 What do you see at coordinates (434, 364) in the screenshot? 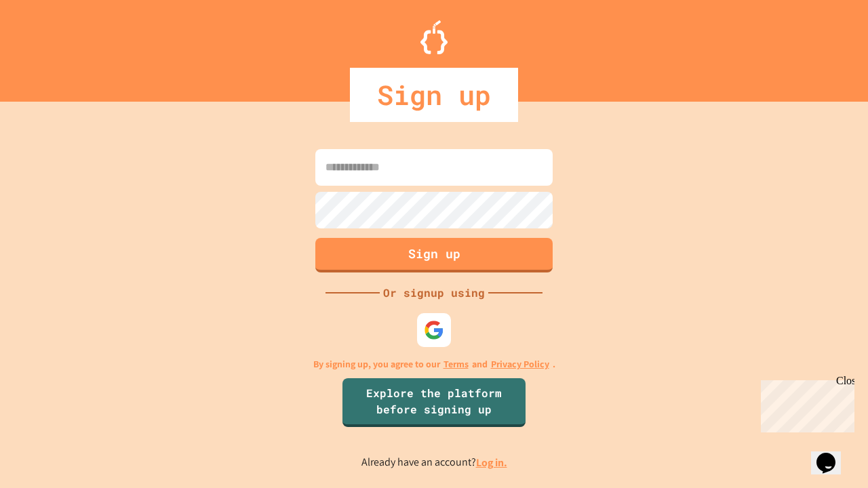
I see `p: By signing up, you agree to our and .` at bounding box center [434, 364].